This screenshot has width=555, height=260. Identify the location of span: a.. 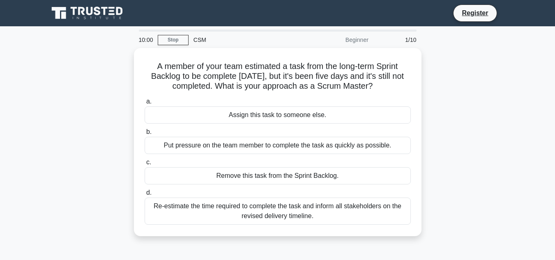
(149, 101).